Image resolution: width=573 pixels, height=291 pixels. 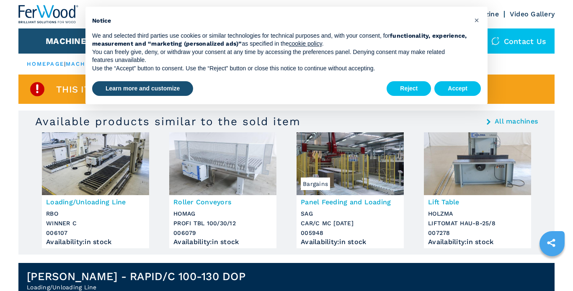 What do you see at coordinates (551, 243) in the screenshot?
I see `a: sharethis` at bounding box center [551, 243].